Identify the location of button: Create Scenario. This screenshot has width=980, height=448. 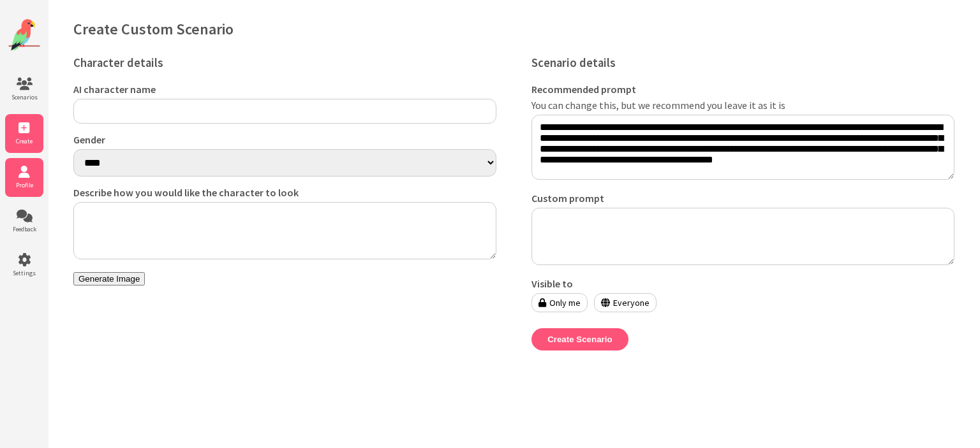
(580, 339).